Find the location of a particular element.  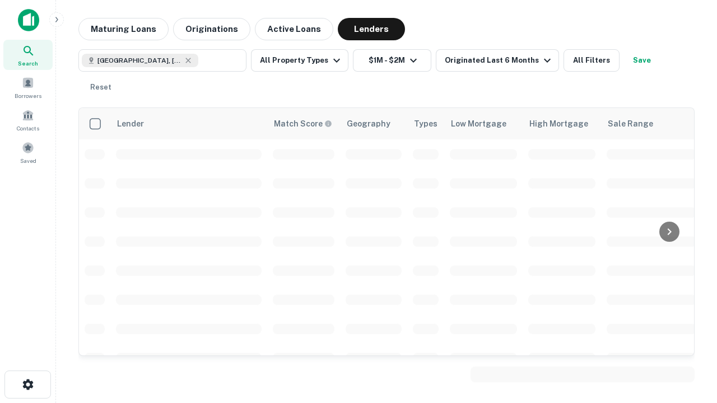

div: Saved is located at coordinates (28, 152).